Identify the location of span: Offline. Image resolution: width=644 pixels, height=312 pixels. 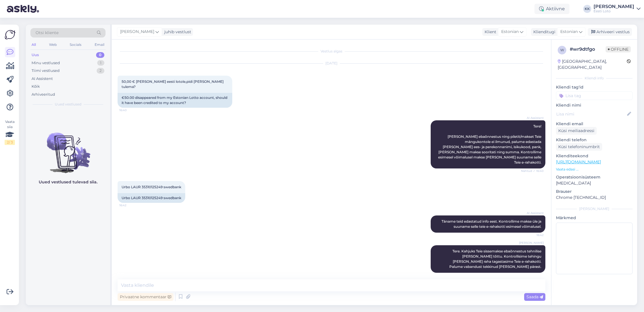
(617, 49).